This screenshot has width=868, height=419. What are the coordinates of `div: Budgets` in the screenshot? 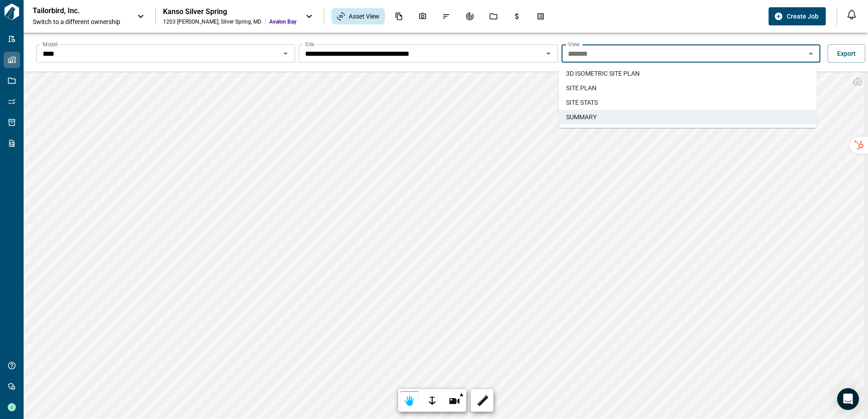 It's located at (517, 16).